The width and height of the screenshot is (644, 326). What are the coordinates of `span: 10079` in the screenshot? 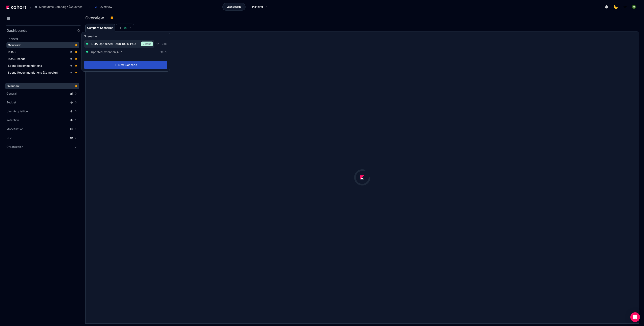 It's located at (163, 52).